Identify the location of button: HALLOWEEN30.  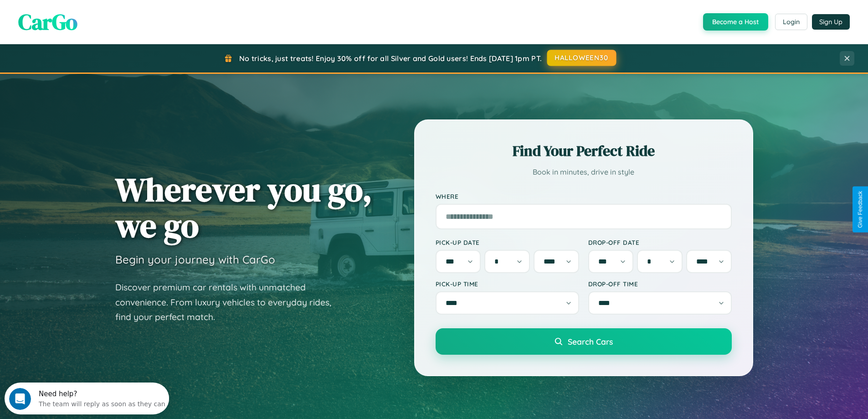
(582, 58).